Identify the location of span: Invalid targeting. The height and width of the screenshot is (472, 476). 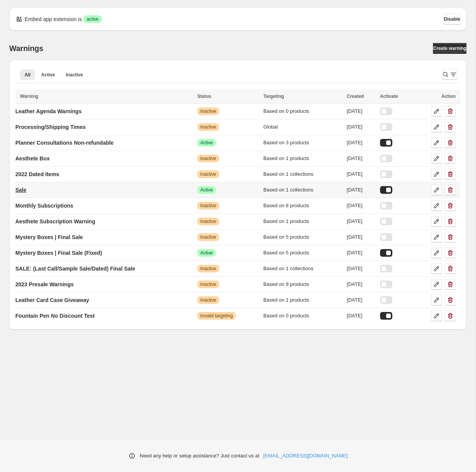
(216, 316).